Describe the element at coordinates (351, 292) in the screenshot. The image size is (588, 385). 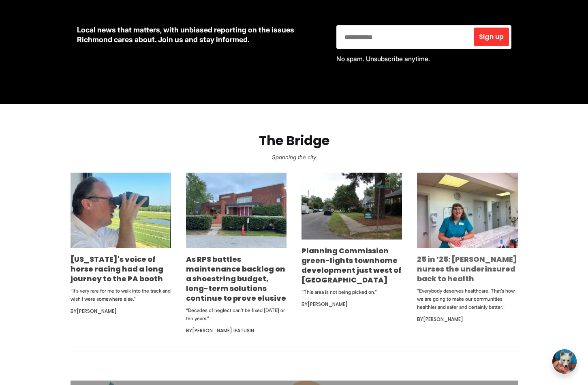
I see `p: “This area is not being picked on.”` at that location.